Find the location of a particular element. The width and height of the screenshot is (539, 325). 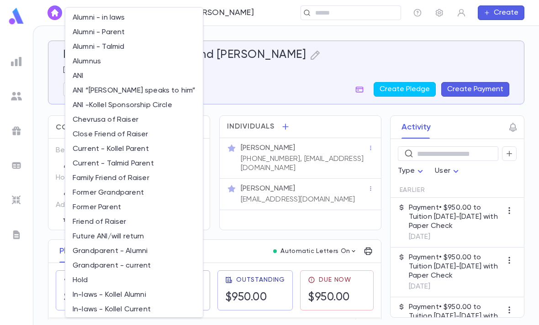

li: Former Parent is located at coordinates (134, 208).